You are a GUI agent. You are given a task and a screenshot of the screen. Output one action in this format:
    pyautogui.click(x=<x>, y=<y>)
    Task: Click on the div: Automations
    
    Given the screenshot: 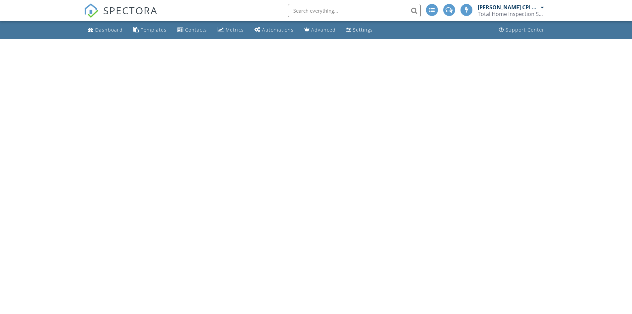 What is the action you would take?
    pyautogui.click(x=278, y=30)
    